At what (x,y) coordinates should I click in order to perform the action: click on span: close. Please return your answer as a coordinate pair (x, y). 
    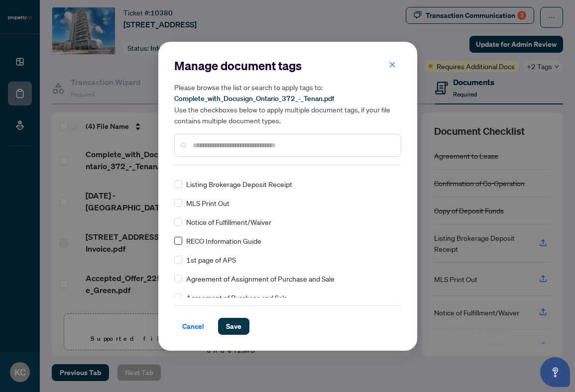
    Looking at the image, I should click on (392, 65).